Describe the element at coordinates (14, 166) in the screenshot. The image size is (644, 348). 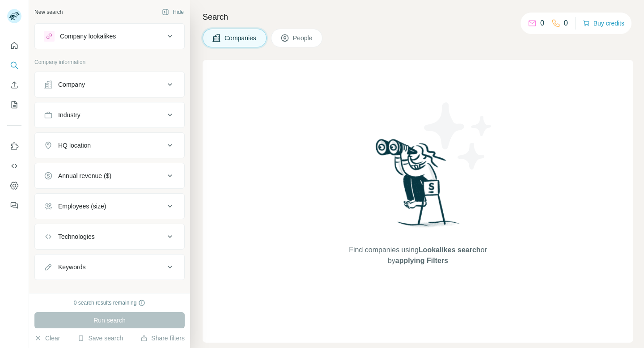
I see `button: Use Surfe API` at that location.